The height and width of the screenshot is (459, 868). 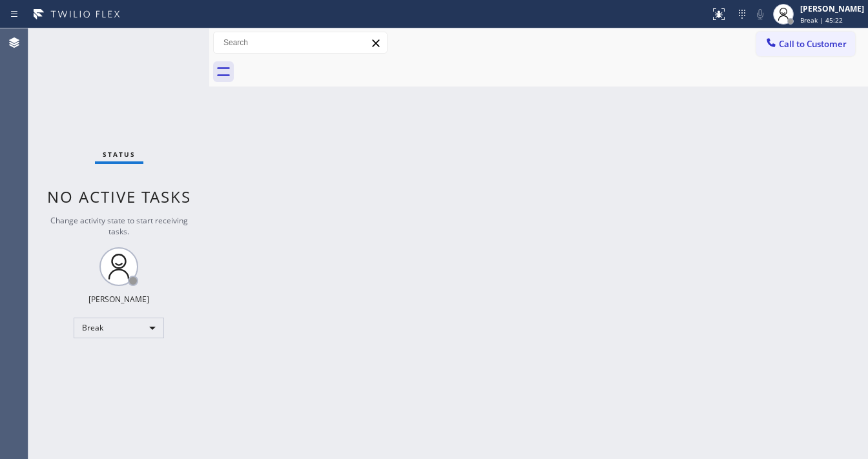 I want to click on span: Status, so click(x=119, y=154).